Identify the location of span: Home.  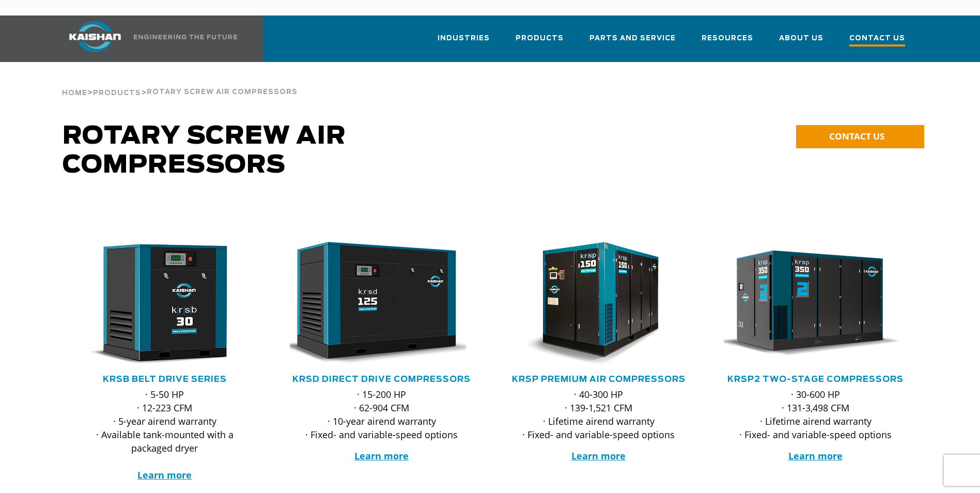
(75, 93).